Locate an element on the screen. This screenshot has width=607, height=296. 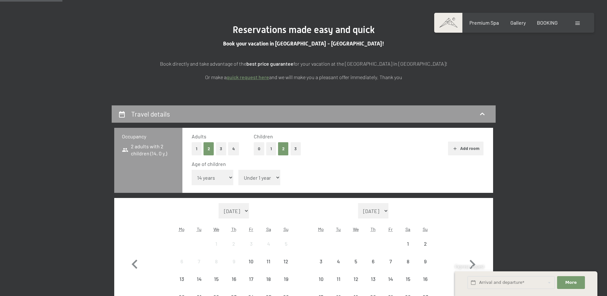
span: Gallery is located at coordinates (518, 22).